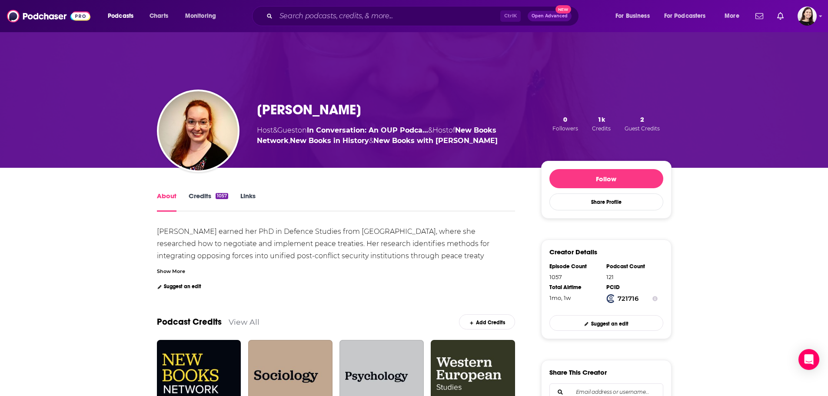 Image resolution: width=828 pixels, height=396 pixels. What do you see at coordinates (159, 16) in the screenshot?
I see `span: Charts` at bounding box center [159, 16].